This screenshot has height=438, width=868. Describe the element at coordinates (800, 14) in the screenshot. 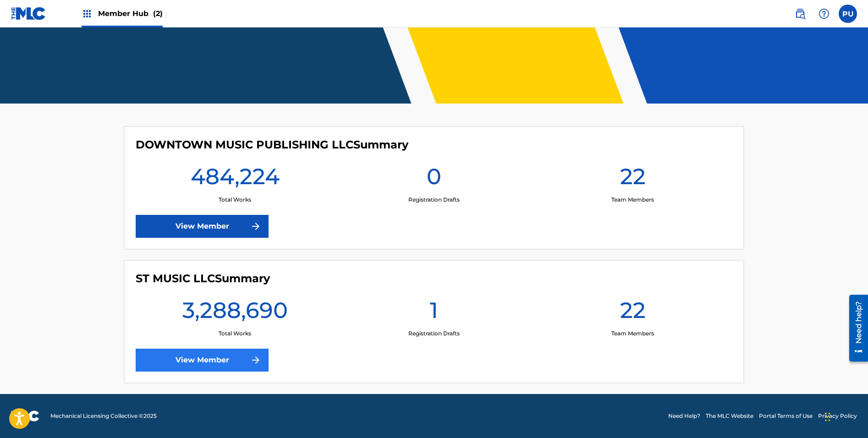

I see `img: search` at that location.